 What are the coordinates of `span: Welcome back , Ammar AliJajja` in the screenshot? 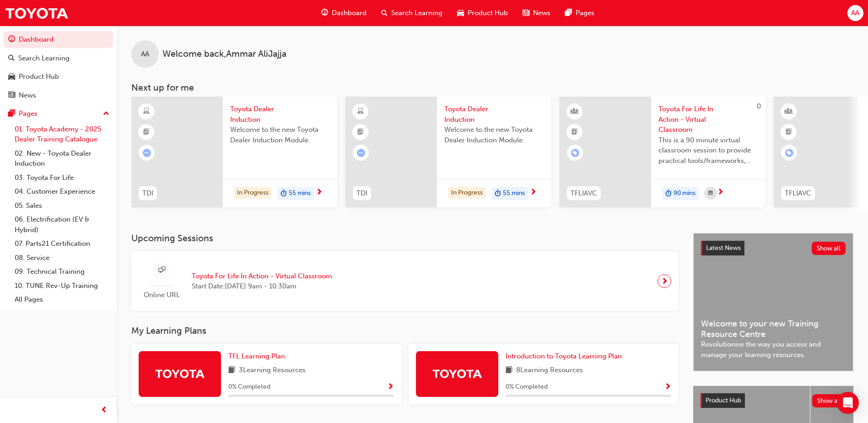 It's located at (224, 54).